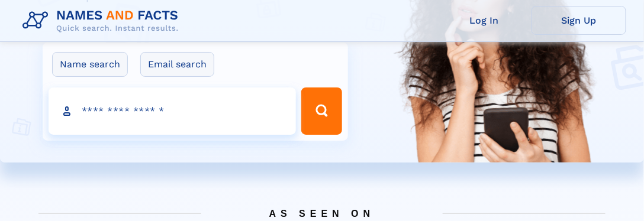  Describe the element at coordinates (177, 64) in the screenshot. I see `label: Email search` at that location.